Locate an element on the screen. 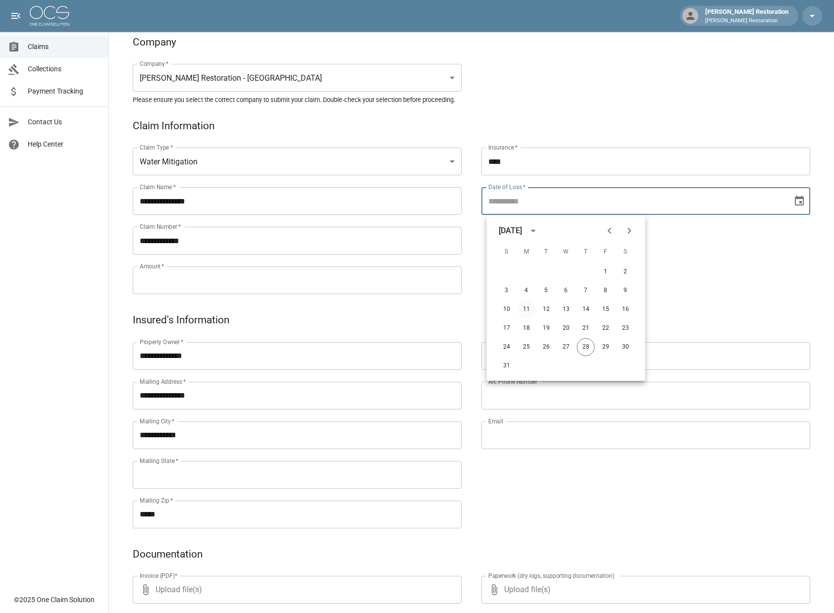 This screenshot has width=834, height=613. span: Sunday is located at coordinates (507, 252).